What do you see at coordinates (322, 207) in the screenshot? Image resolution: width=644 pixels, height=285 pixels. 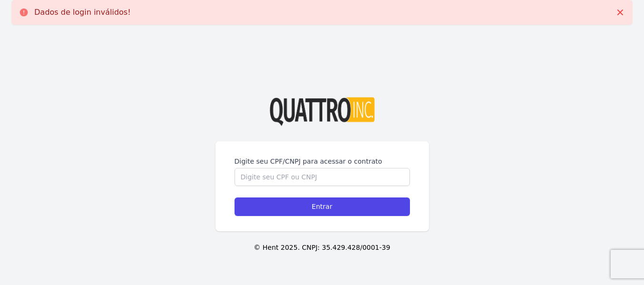 I see `input: Entrar` at bounding box center [322, 207].